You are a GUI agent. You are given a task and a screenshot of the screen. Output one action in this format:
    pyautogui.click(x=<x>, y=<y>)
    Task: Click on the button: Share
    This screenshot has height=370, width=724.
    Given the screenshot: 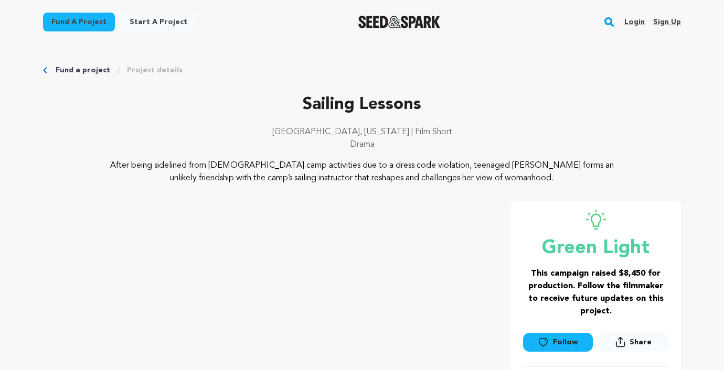 What is the action you would take?
    pyautogui.click(x=634, y=342)
    